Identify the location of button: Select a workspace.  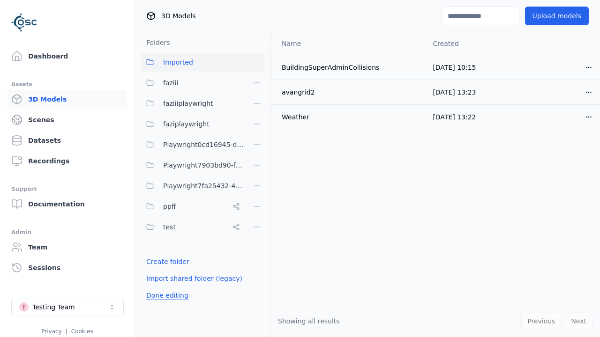
(67, 307).